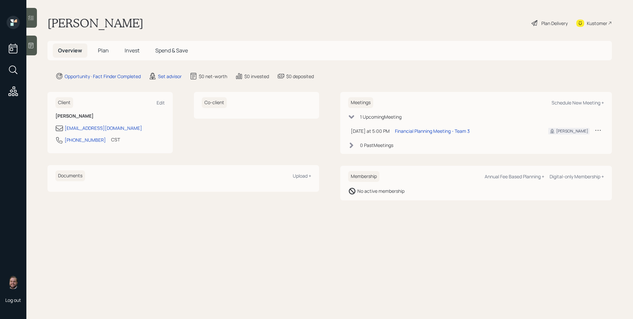 This screenshot has width=633, height=319. Describe the element at coordinates (64, 103) in the screenshot. I see `h6: Client` at that location.